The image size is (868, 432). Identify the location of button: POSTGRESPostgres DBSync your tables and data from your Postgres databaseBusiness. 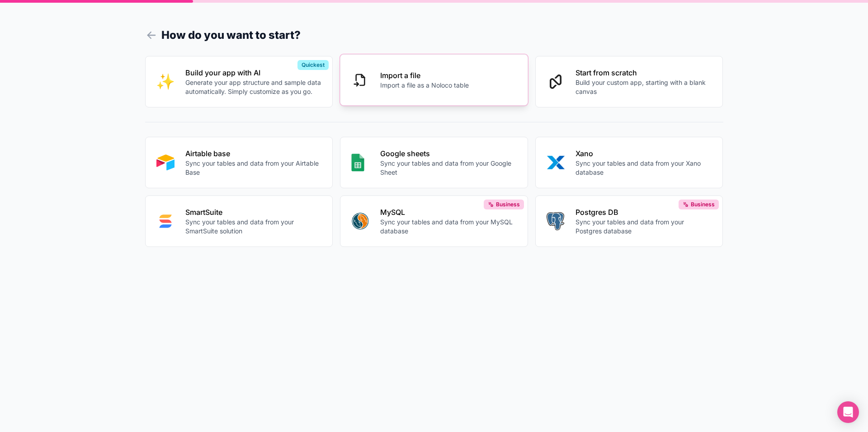
(630, 221).